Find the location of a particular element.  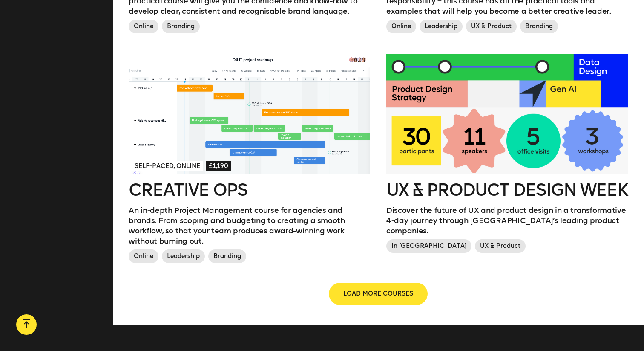

span: £1,190 is located at coordinates (218, 166).